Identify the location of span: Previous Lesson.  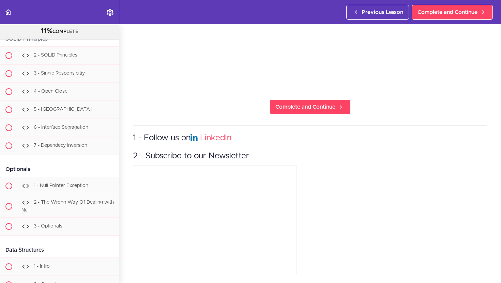
(382, 12).